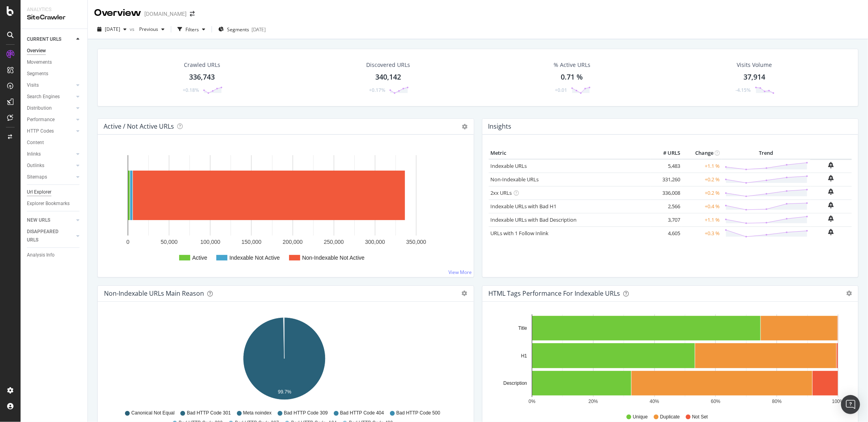  What do you see at coordinates (238, 30) in the screenshot?
I see `span: Segments` at bounding box center [238, 30].